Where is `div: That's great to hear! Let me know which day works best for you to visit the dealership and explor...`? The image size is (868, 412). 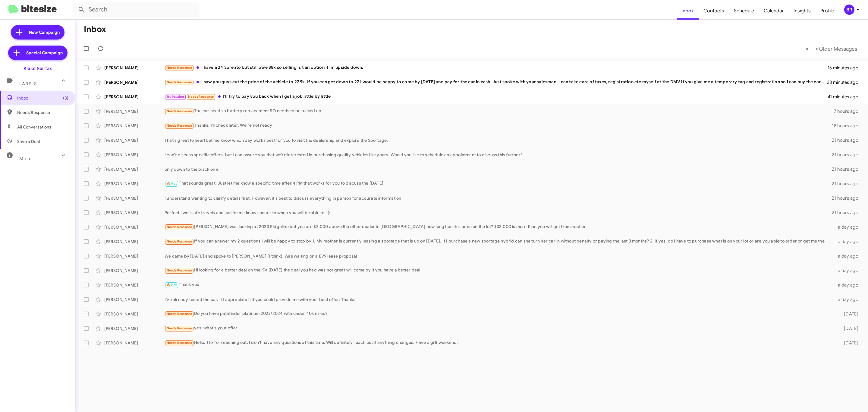
div: That's great to hear! Let me know which day works best for you to visit the dealership and explor... is located at coordinates (498, 140).